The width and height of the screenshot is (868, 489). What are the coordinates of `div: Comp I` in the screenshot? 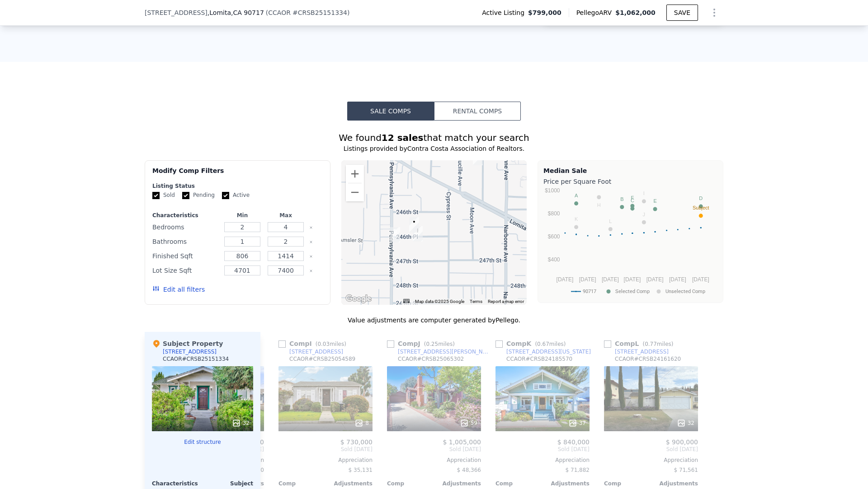 It's located at (314, 344).